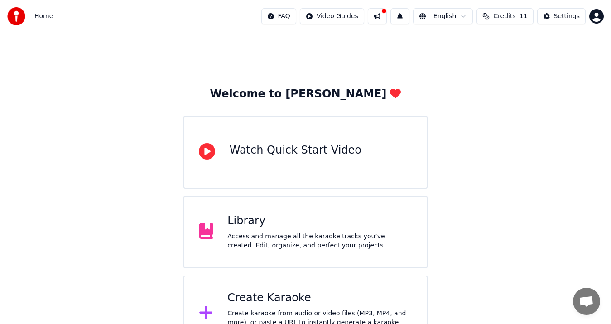 The image size is (611, 324). I want to click on span: Home, so click(43, 16).